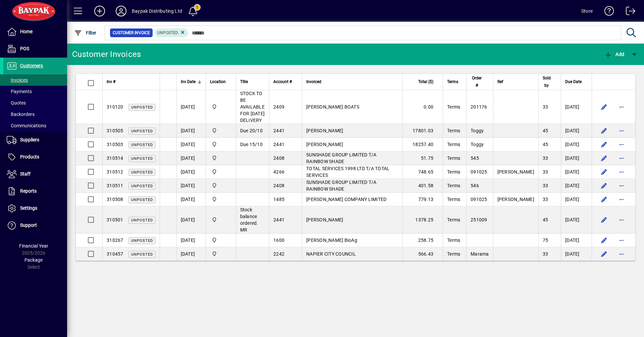 The height and width of the screenshot is (337, 644). Describe the element at coordinates (35, 226) in the screenshot. I see `a: Support` at that location.